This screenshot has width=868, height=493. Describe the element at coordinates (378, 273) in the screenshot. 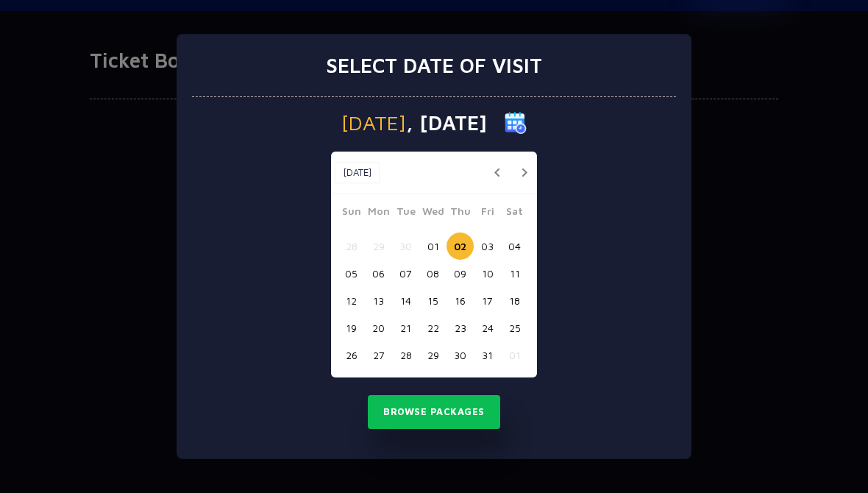

I see `button: 06` at that location.